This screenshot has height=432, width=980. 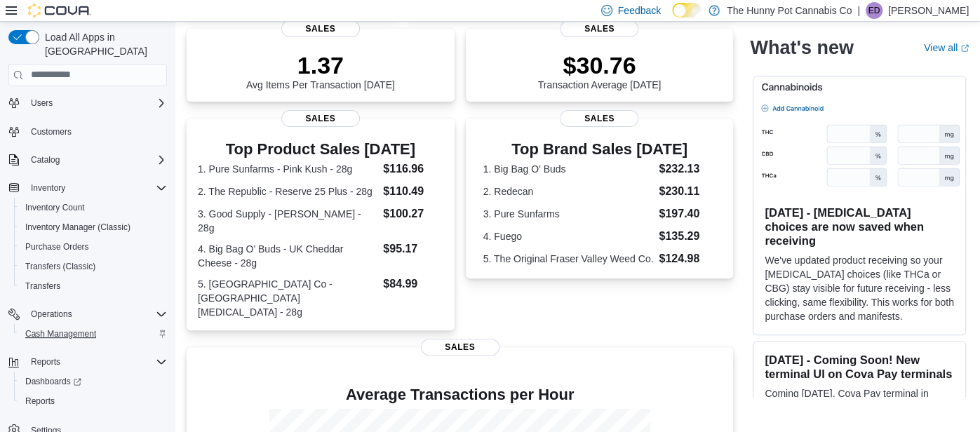 What do you see at coordinates (874, 11) in the screenshot?
I see `span: ED` at bounding box center [874, 11].